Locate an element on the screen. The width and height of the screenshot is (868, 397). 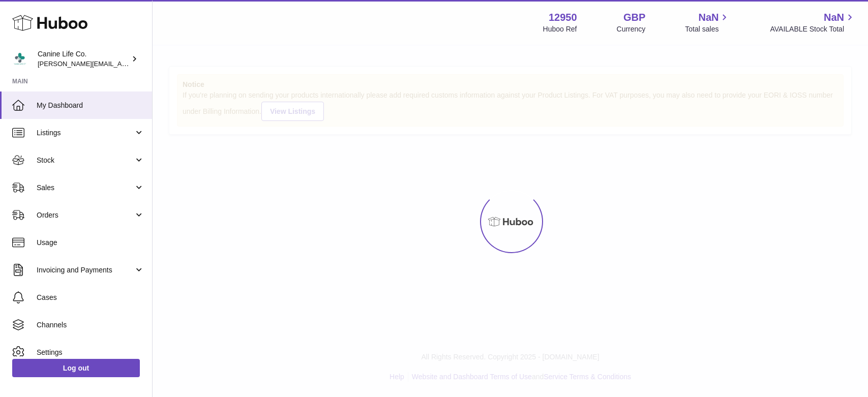
span: AVAILABLE Stock Total is located at coordinates (812, 29).